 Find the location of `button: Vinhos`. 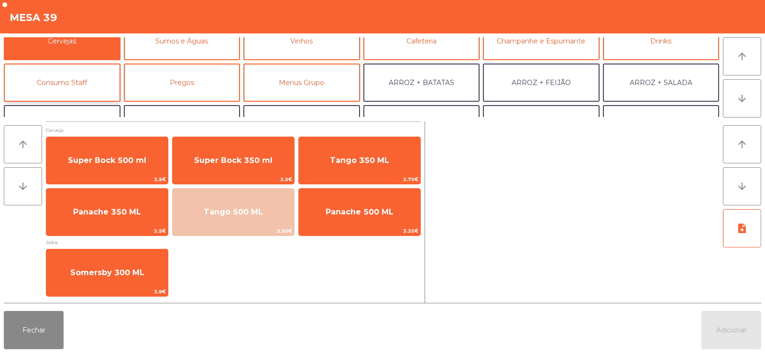

button: Vinhos is located at coordinates (302, 41).